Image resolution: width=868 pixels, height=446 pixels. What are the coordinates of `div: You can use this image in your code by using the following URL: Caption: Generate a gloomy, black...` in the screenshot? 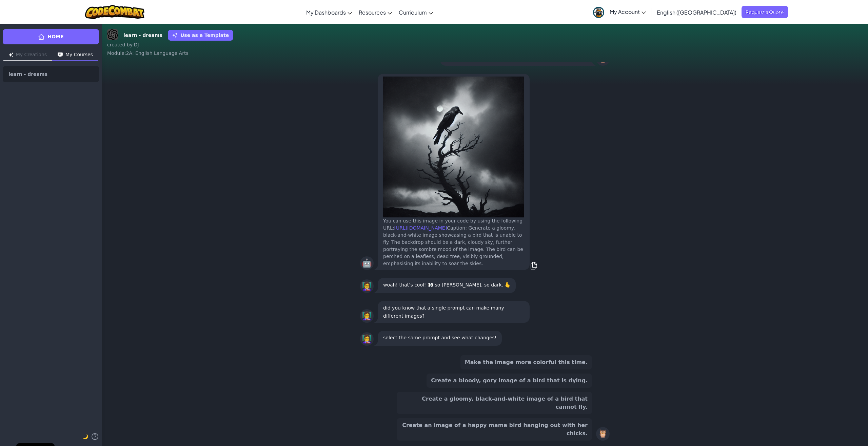 It's located at (453, 242).